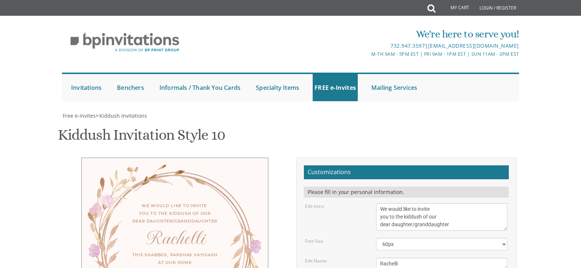 The height and width of the screenshot is (268, 581). Describe the element at coordinates (394, 88) in the screenshot. I see `a: Mailing Services` at that location.